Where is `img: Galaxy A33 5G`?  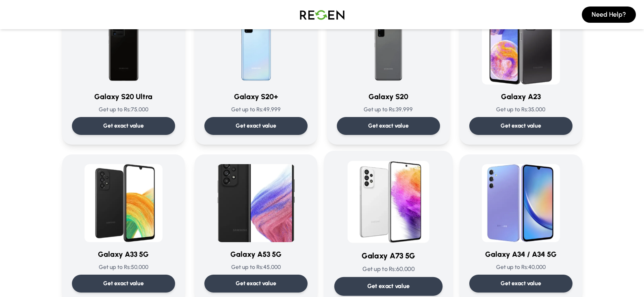
img: Galaxy A33 5G is located at coordinates (124, 203).